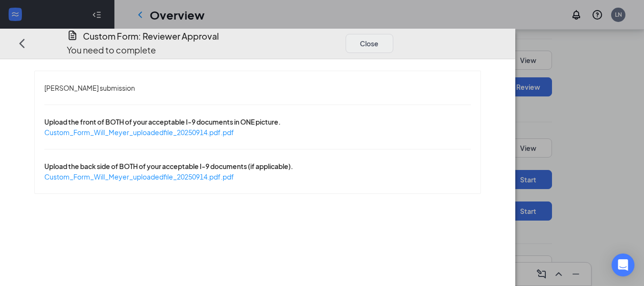 This screenshot has width=644, height=286. What do you see at coordinates (72, 36) in the screenshot?
I see `svg: CustomFormIcon` at bounding box center [72, 36].